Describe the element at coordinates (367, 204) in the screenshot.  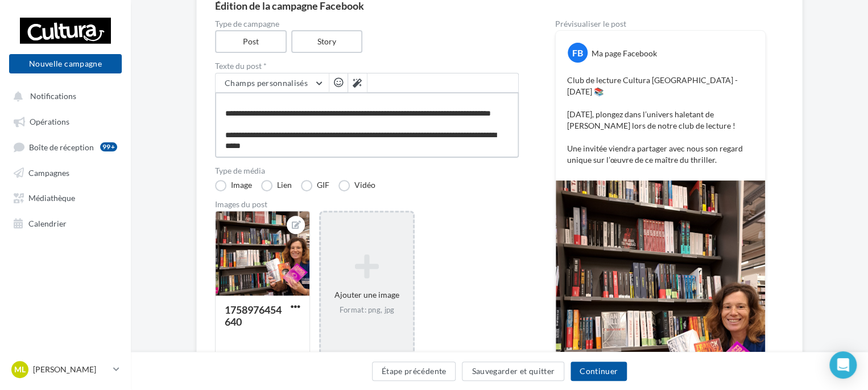
I see `div: Images du post` at that location.